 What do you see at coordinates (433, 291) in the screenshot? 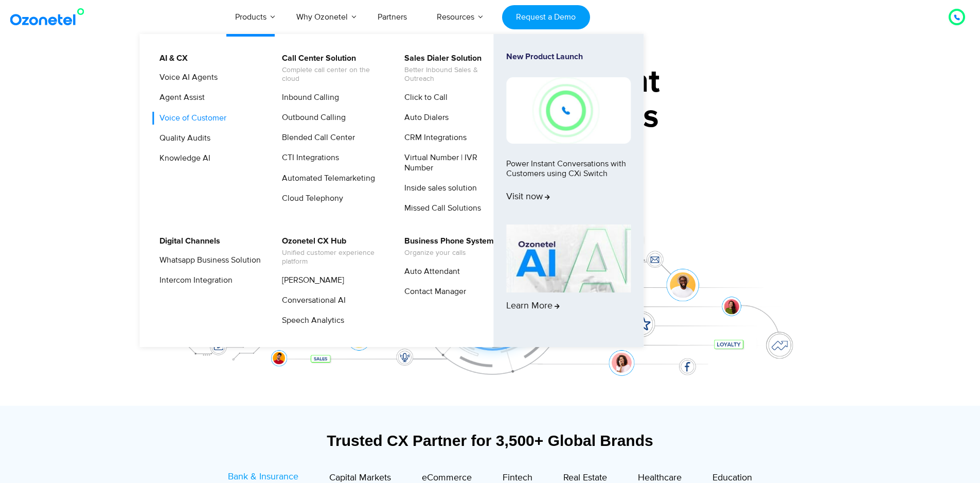
I see `a: Contact Manager` at bounding box center [433, 291].